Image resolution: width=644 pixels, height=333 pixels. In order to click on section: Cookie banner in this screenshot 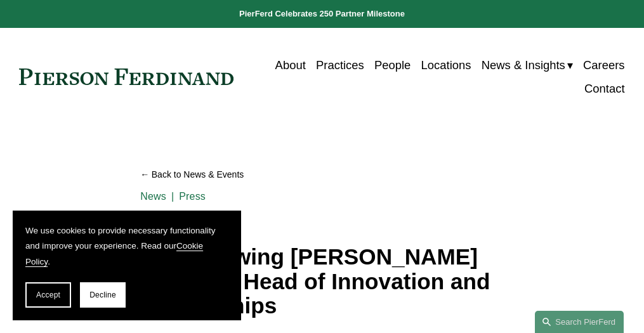, I will do `click(127, 265)`.